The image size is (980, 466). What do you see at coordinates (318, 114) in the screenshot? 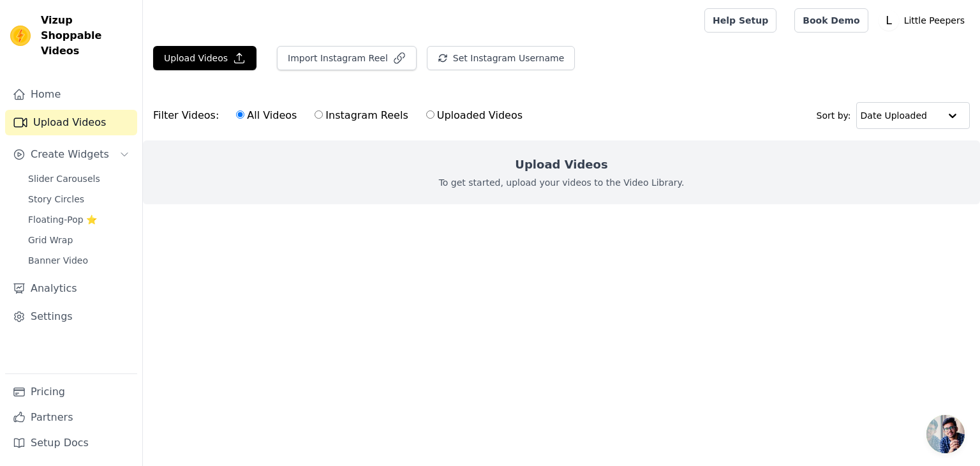
I see `input: Instagram Reels` at bounding box center [318, 114].